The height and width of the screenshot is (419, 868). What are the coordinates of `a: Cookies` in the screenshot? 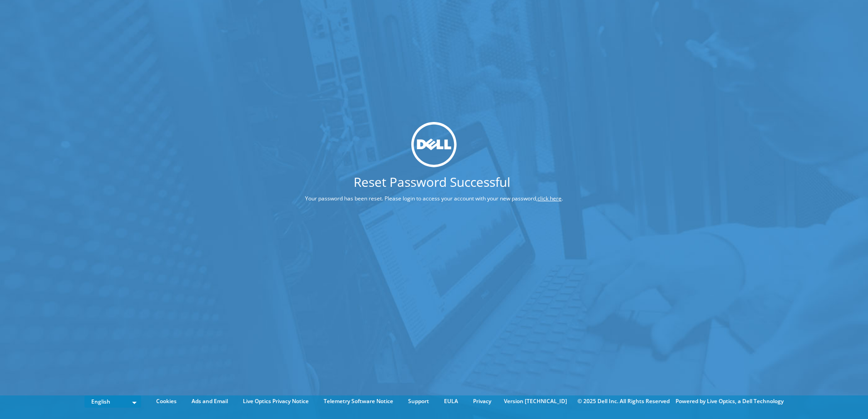 It's located at (166, 402).